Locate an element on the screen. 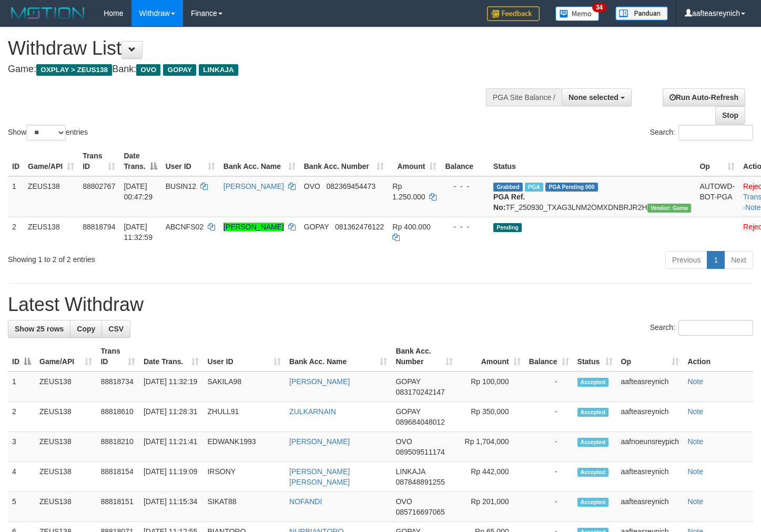 This screenshot has height=532, width=761. td: Rp 100,000 is located at coordinates (491, 387).